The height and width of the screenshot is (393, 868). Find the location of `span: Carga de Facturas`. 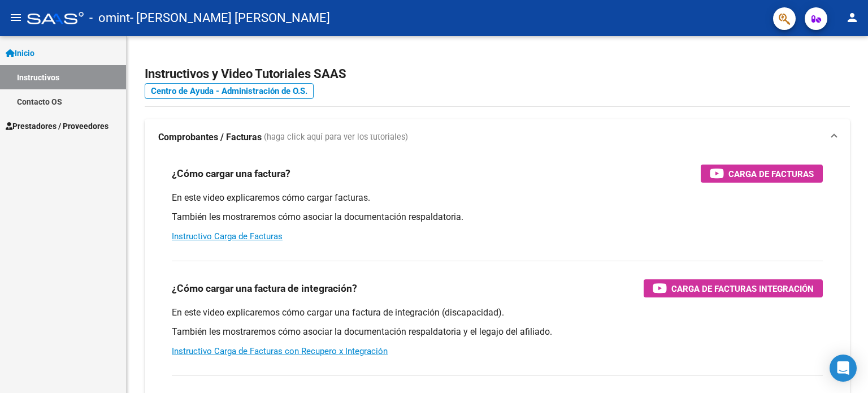

span: Carga de Facturas is located at coordinates (771, 174).